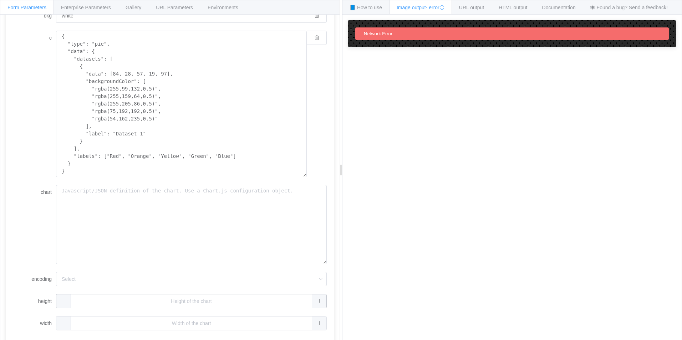  I want to click on label: c, so click(35, 38).